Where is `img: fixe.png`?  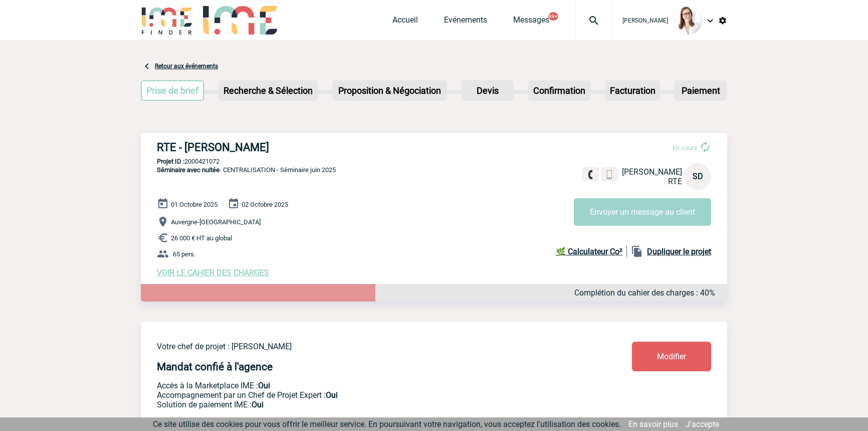
img: fixe.png is located at coordinates (590, 174).